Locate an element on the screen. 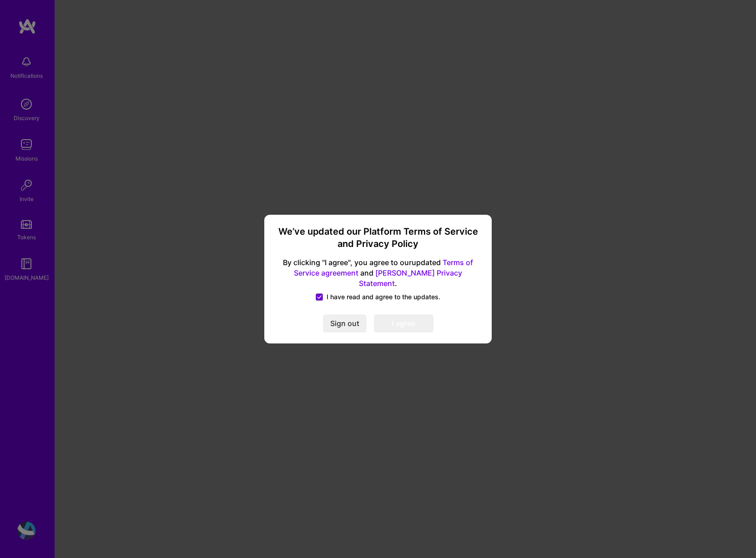  h3: We’ve updated our Platform Terms of Service and Privacy Policy is located at coordinates (378, 238).